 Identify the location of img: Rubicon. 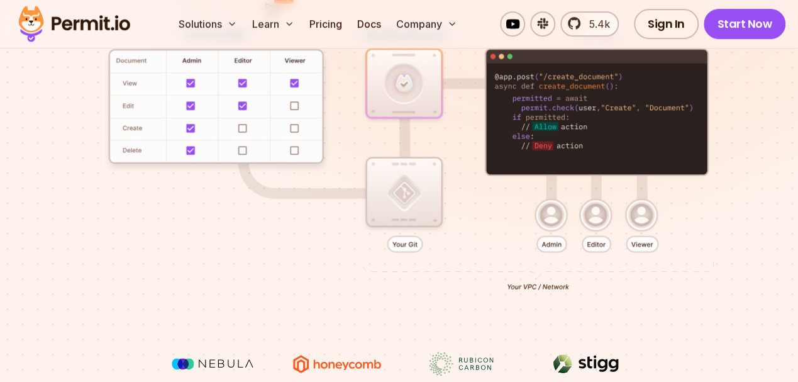
(462, 364).